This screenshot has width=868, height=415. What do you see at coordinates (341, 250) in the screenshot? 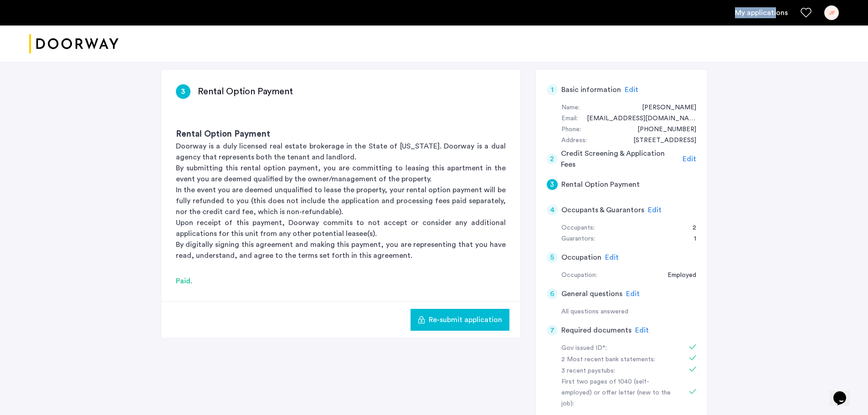
I see `p: By digitally signing this agreement and making this payment, you are representing that you have r...` at bounding box center [341, 250].